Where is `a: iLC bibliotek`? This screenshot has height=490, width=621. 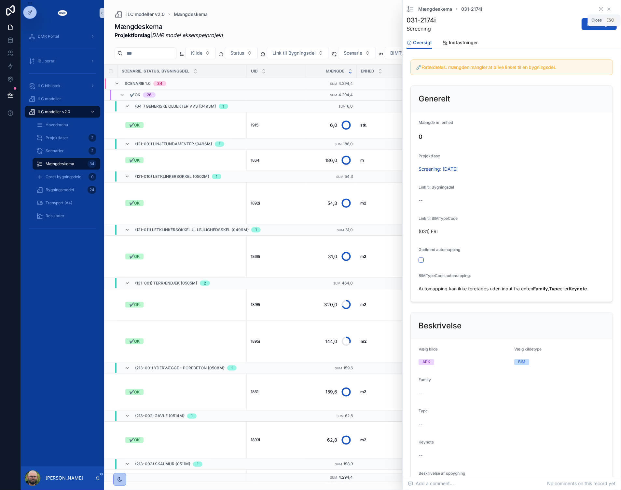 a: iLC bibliotek is located at coordinates (62, 86).